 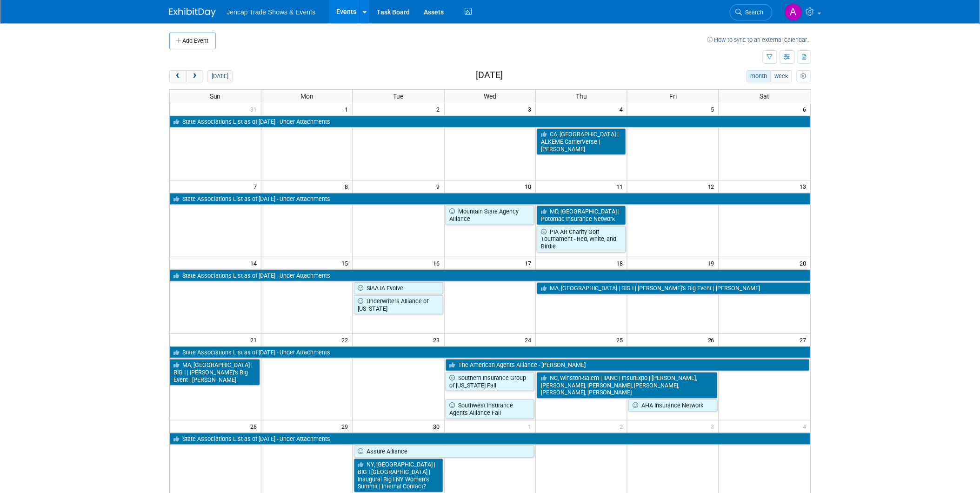 I want to click on span: 7, so click(x=257, y=186).